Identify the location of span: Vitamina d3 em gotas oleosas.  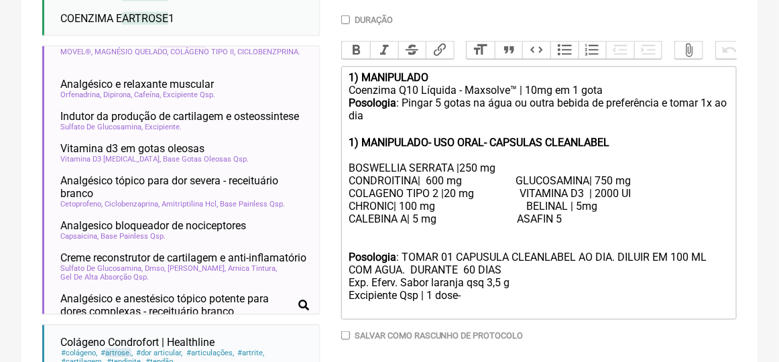
(132, 148).